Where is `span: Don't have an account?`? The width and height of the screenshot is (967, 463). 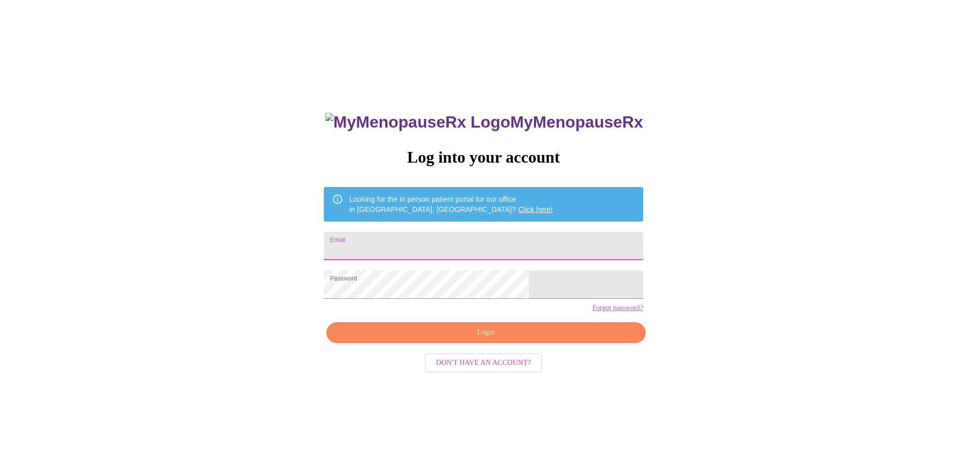 span: Don't have an account? is located at coordinates (483, 363).